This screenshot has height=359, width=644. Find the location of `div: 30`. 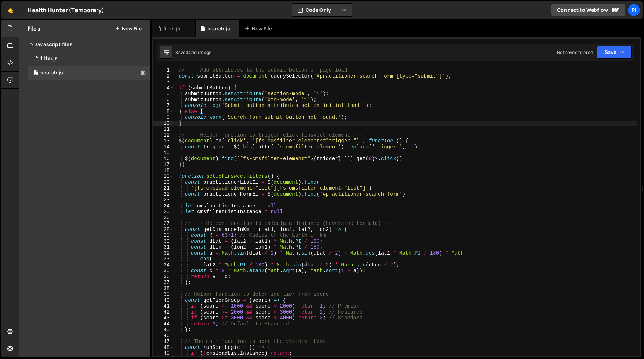

div: 30 is located at coordinates (164, 241).